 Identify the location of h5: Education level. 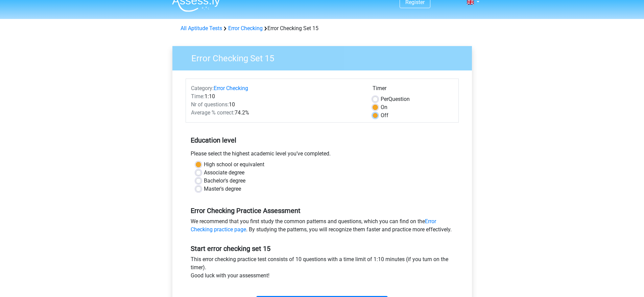
(322, 140).